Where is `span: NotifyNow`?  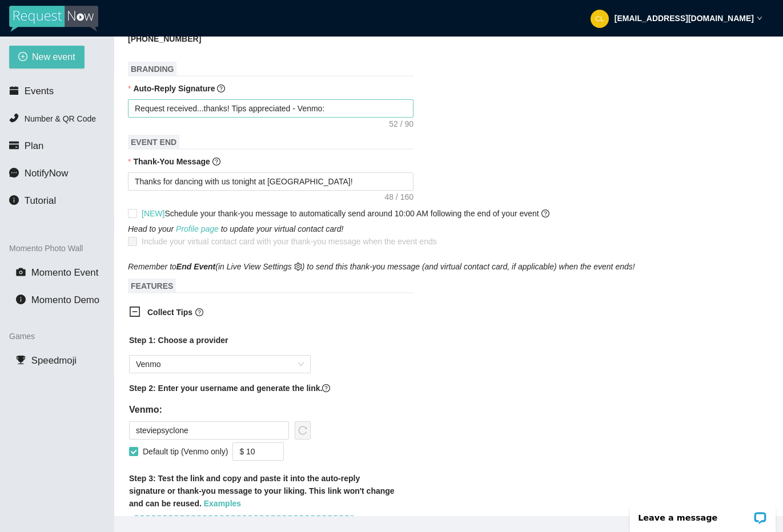
span: NotifyNow is located at coordinates (46, 173).